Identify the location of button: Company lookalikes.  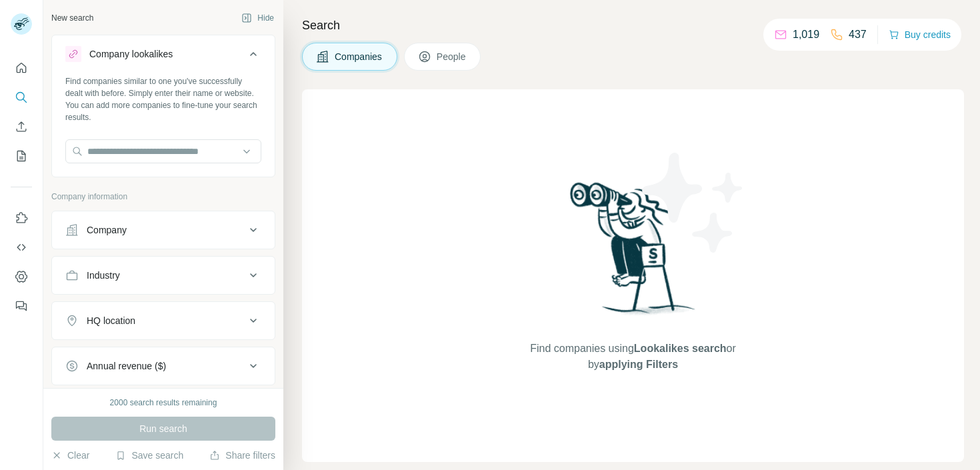
(163, 57).